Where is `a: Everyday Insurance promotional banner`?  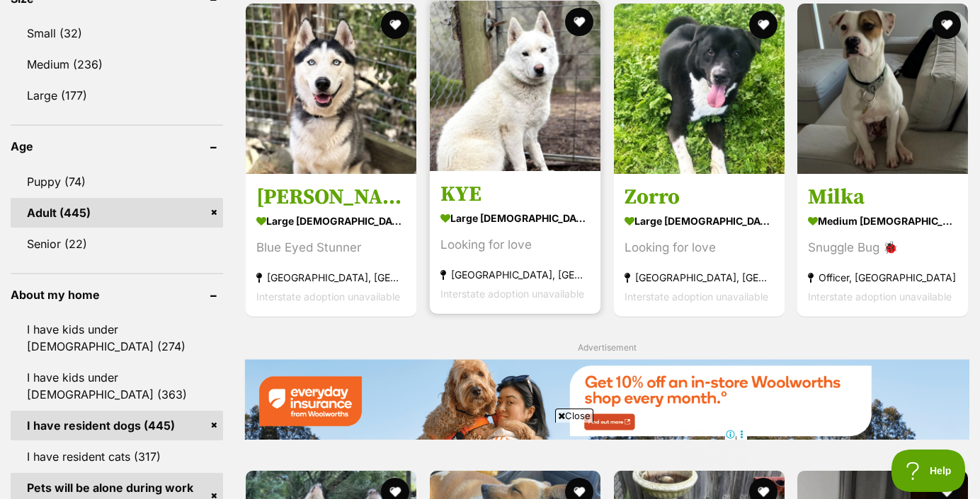
a: Everyday Insurance promotional banner is located at coordinates (606, 400).